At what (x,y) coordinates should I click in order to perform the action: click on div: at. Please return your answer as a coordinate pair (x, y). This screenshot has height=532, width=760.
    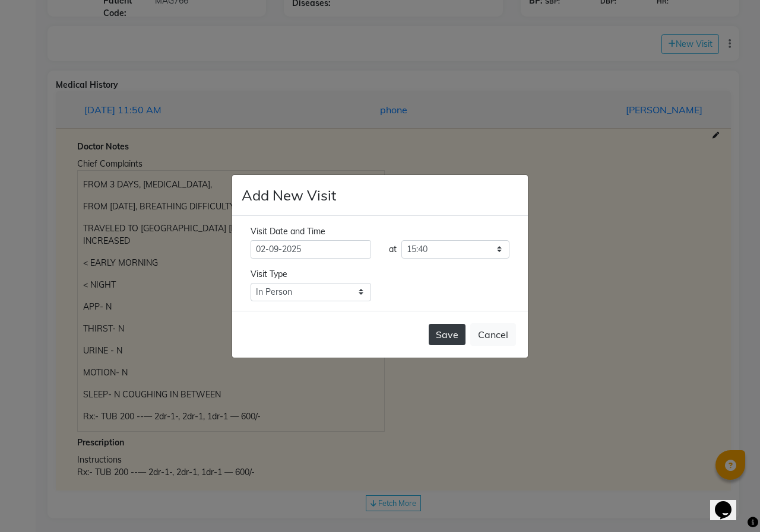
    Looking at the image, I should click on (393, 249).